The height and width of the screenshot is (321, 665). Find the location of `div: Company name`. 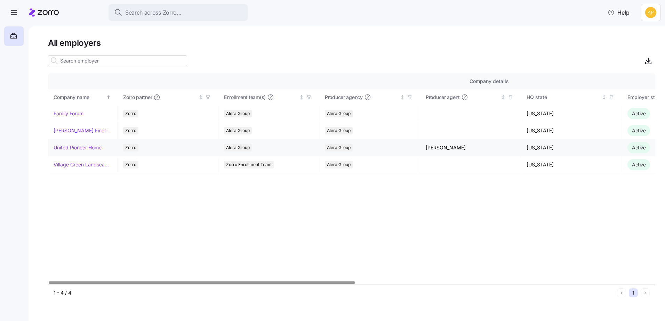

div: Company name is located at coordinates (79, 97).